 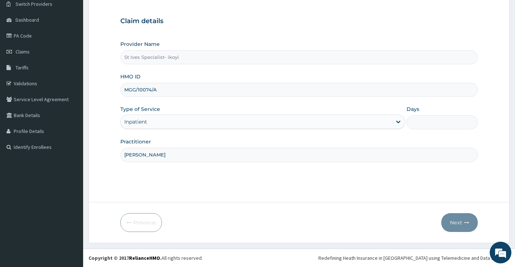 What do you see at coordinates (299, 155) in the screenshot?
I see `input: Enter Name` at bounding box center [299, 155].